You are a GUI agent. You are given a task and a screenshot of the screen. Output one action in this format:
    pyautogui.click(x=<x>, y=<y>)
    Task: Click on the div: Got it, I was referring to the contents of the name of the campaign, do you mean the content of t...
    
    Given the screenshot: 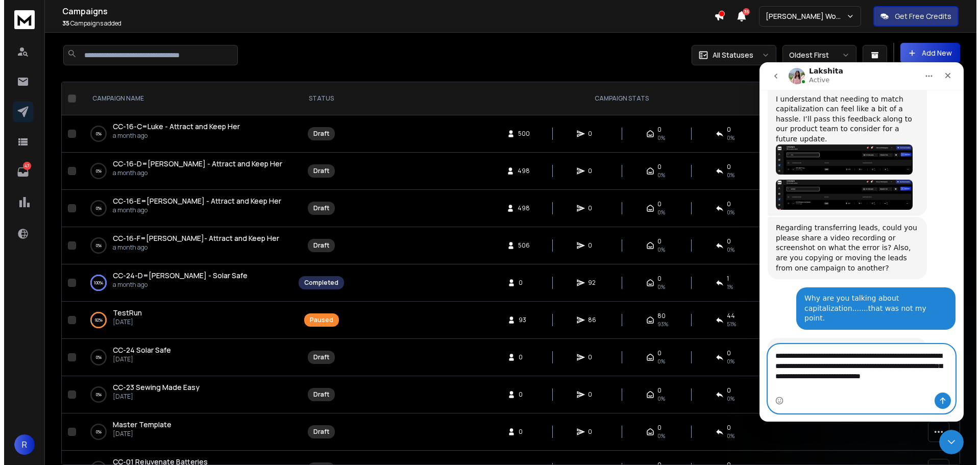 What is the action you would take?
    pyautogui.click(x=88, y=301)
    